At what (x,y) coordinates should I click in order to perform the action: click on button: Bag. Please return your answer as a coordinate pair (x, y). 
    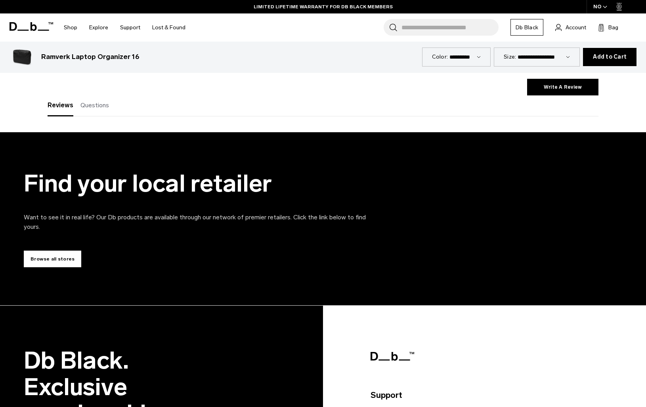
    Looking at the image, I should click on (608, 27).